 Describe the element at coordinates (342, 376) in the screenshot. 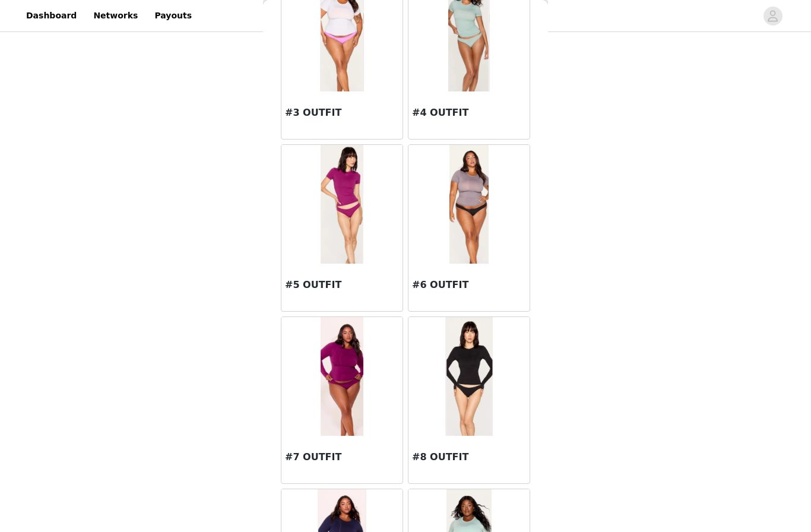

I see `img: #7 OUTFIT` at that location.